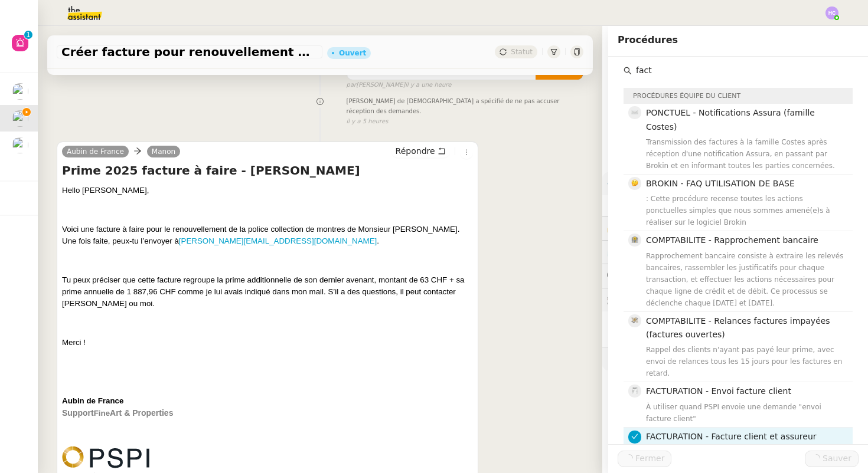  I want to click on div: ⚙️Procédures, so click(735, 184).